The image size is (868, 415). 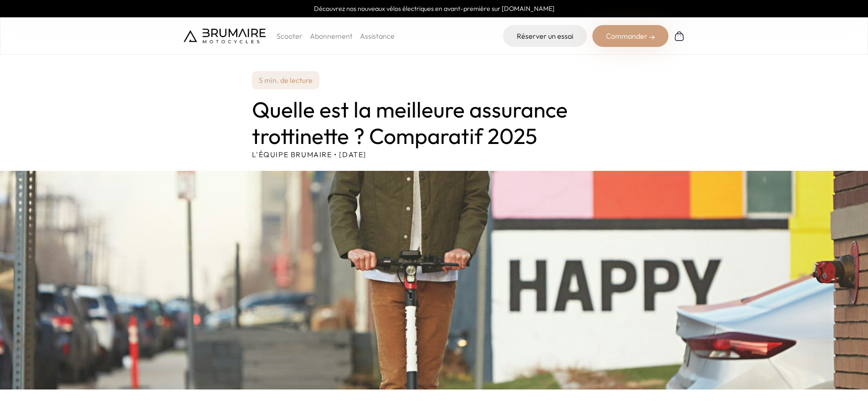 I want to click on a: Réserver un essai, so click(x=545, y=36).